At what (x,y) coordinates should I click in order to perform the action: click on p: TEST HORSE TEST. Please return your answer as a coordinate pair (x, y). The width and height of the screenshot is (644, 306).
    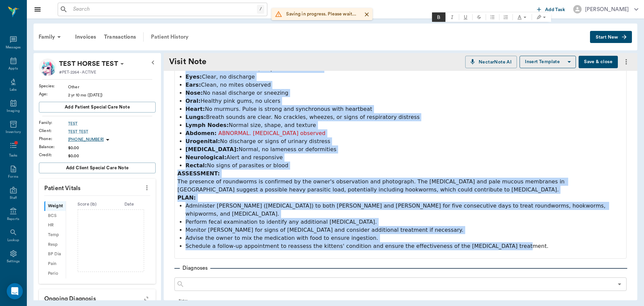
    Looking at the image, I should click on (88, 64).